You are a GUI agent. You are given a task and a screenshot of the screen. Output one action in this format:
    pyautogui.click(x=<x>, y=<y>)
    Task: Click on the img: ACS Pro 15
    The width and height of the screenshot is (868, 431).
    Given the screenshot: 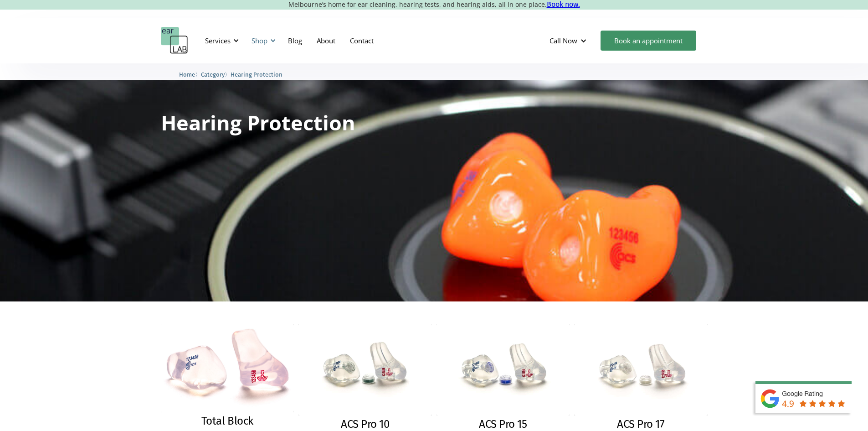 What is the action you would take?
    pyautogui.click(x=503, y=369)
    